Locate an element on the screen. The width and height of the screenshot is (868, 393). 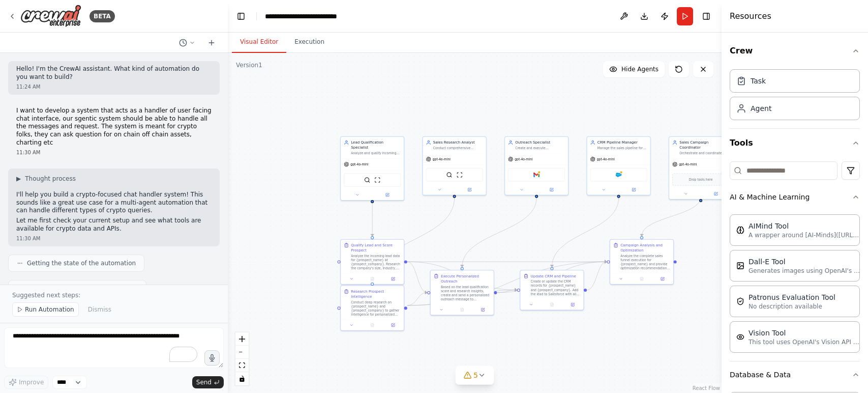
span: Thought process is located at coordinates (51, 179).